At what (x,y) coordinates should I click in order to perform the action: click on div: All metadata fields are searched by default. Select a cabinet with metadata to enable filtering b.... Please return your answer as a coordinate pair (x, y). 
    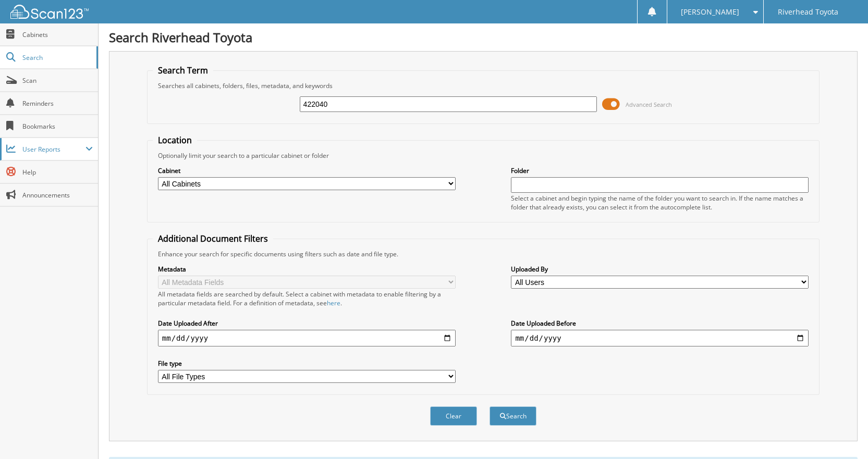
    Looking at the image, I should click on (307, 299).